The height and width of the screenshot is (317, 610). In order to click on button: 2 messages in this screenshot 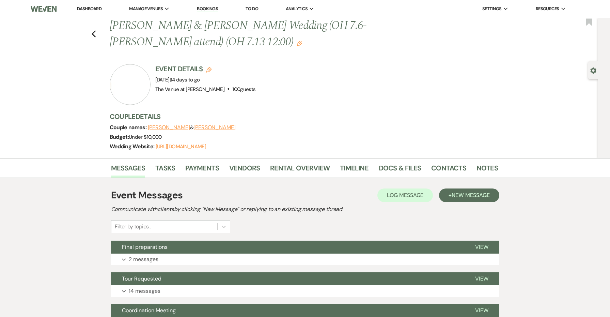, I will do `click(305, 259)`.